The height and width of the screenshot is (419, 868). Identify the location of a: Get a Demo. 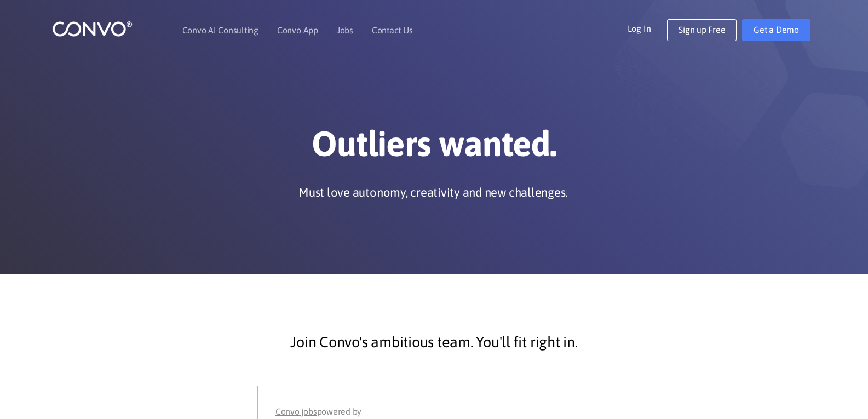
(776, 30).